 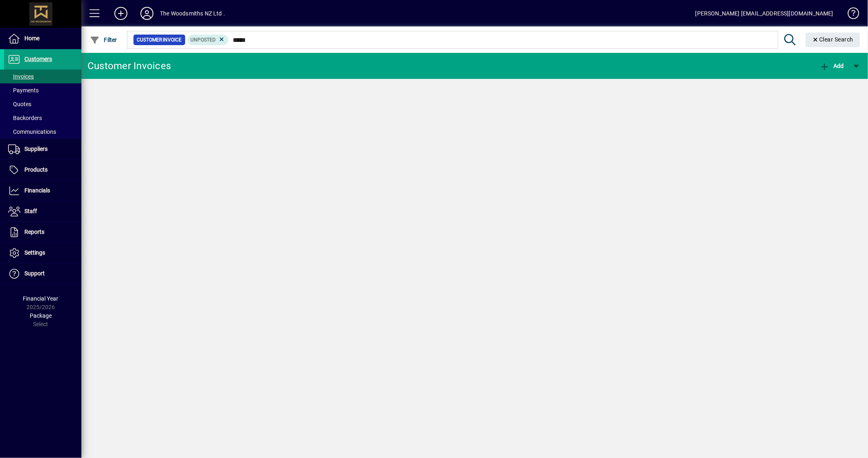 I want to click on a: Home, so click(x=42, y=39).